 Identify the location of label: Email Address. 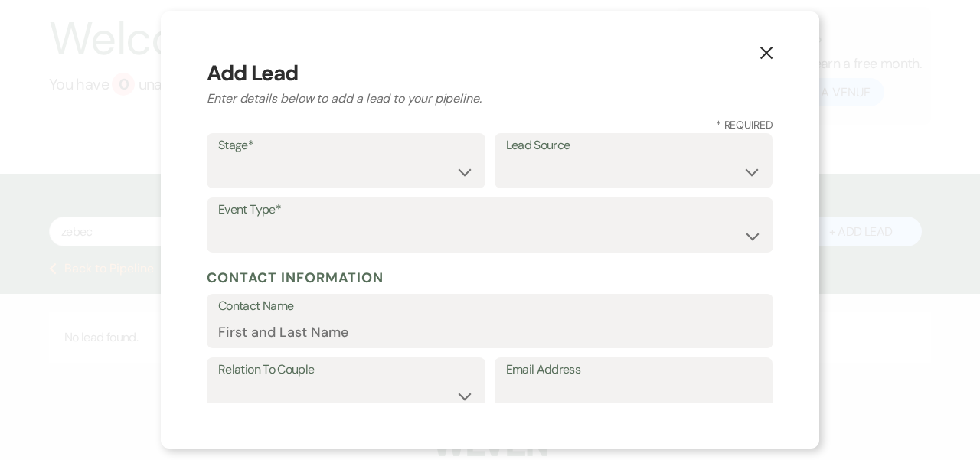
(634, 370).